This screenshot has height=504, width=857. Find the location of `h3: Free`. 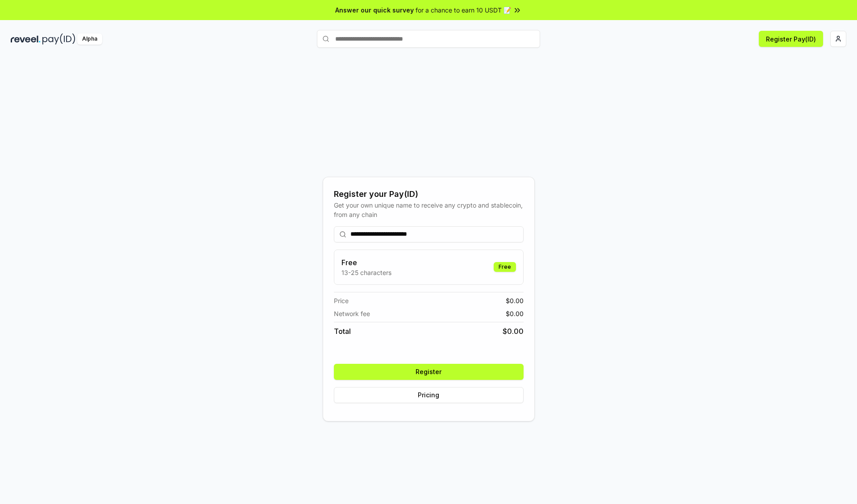

h3: Free is located at coordinates (367, 263).